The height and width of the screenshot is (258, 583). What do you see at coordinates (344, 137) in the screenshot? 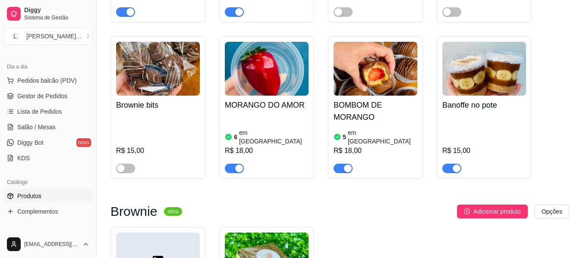
I see `article: 5` at bounding box center [344, 137].